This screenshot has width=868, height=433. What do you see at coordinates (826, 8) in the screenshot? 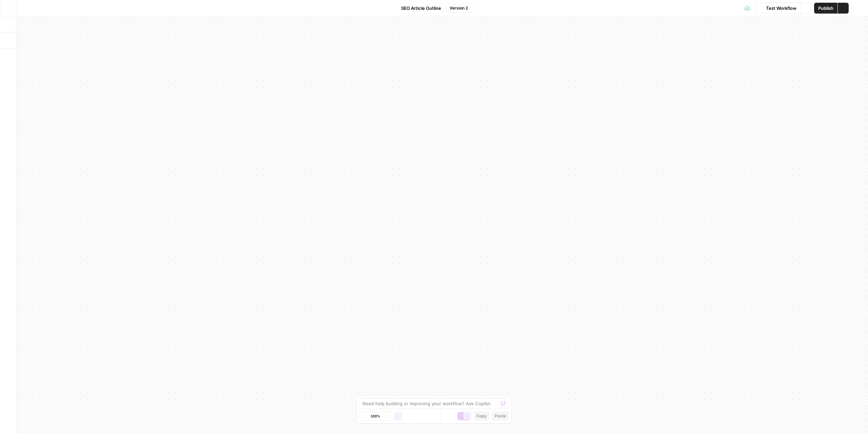
I see `button: Publish` at bounding box center [826, 8].